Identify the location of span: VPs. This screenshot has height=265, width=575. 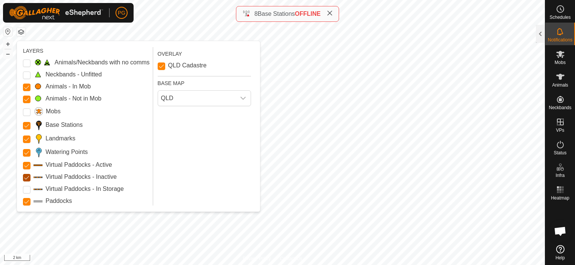
(560, 130).